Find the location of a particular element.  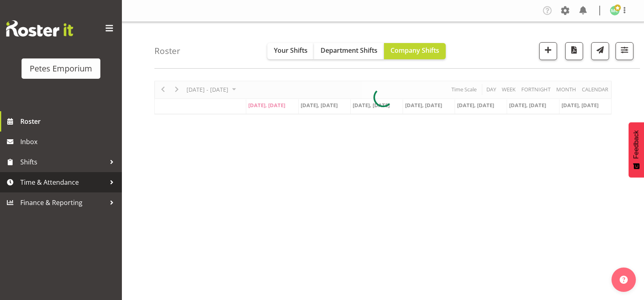

span: Your Shifts is located at coordinates (290, 50).